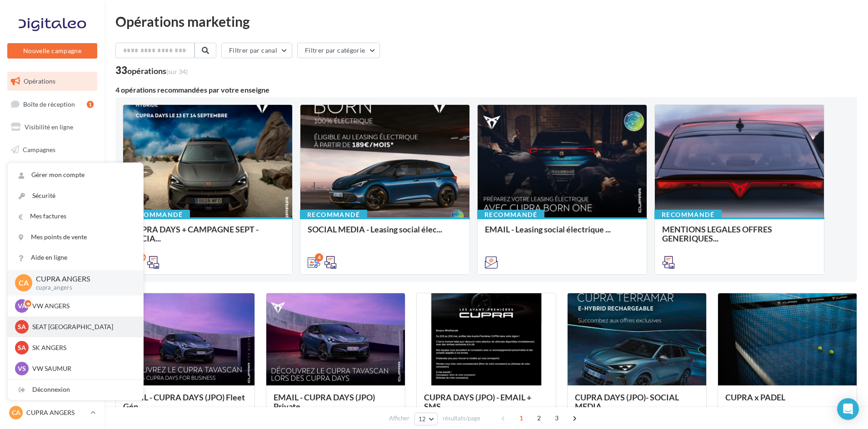 The height and width of the screenshot is (429, 868). I want to click on a: PLV et print personnalisable, so click(52, 244).